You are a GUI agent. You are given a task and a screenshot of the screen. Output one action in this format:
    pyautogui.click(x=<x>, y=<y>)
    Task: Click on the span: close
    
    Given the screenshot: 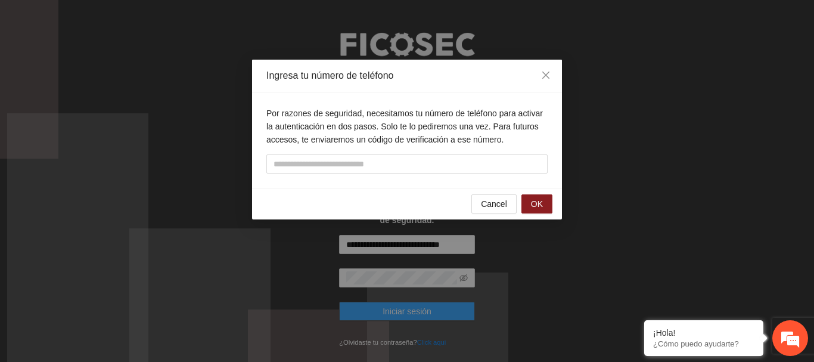 What is the action you would take?
    pyautogui.click(x=546, y=75)
    